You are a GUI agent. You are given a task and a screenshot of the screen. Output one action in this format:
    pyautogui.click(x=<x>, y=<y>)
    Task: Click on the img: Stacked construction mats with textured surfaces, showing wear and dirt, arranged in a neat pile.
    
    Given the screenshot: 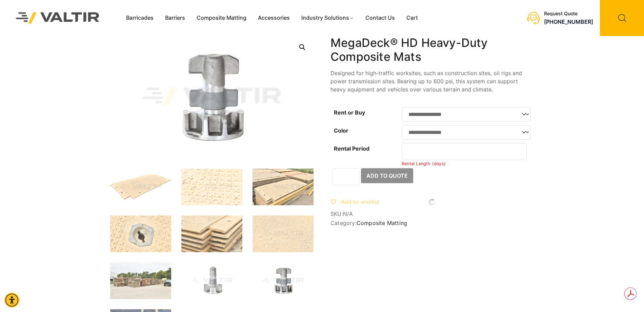 What is the action you would take?
    pyautogui.click(x=212, y=234)
    